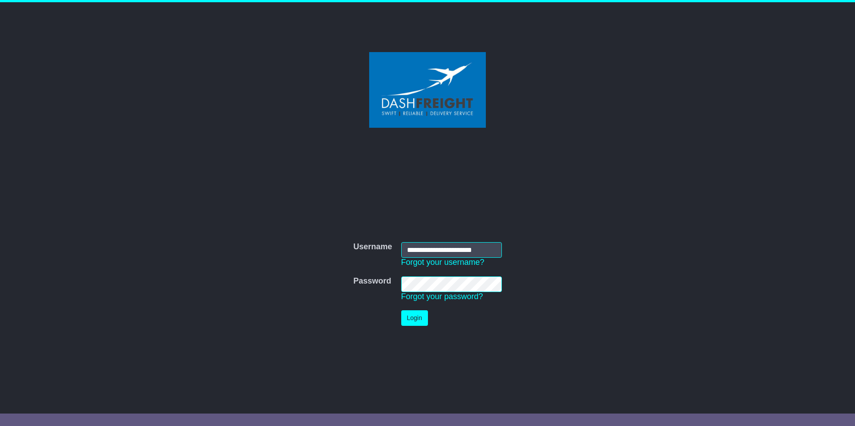 The width and height of the screenshot is (855, 426). What do you see at coordinates (372, 281) in the screenshot?
I see `label: Password` at bounding box center [372, 281].